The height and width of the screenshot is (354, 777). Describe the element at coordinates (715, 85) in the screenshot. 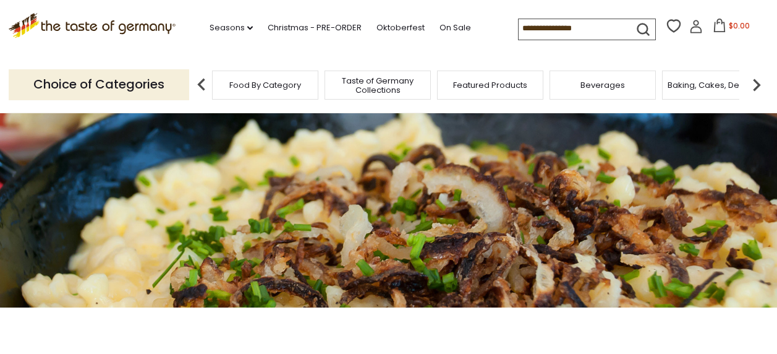

I see `span: Baking, Cakes, Desserts` at that location.